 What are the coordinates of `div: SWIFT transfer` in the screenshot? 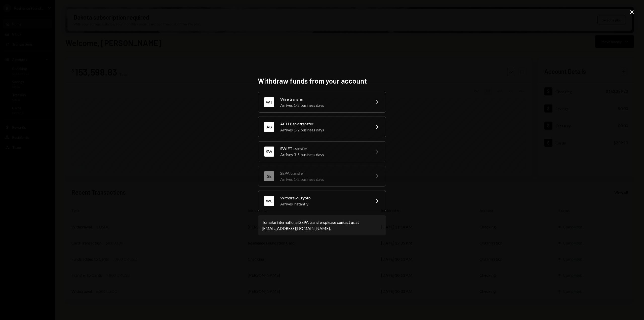 It's located at (324, 149).